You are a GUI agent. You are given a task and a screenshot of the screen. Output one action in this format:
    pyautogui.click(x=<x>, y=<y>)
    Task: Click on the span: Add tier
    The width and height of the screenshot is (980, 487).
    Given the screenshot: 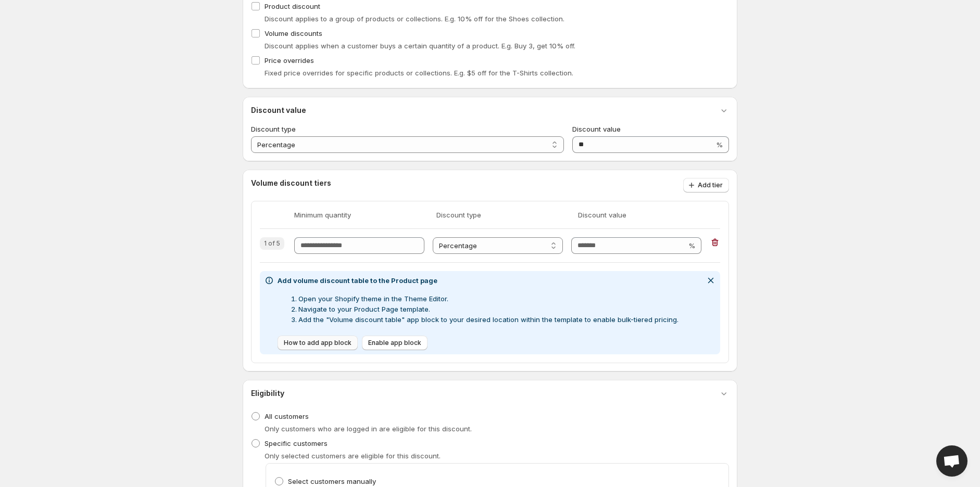 What is the action you would take?
    pyautogui.click(x=710, y=185)
    